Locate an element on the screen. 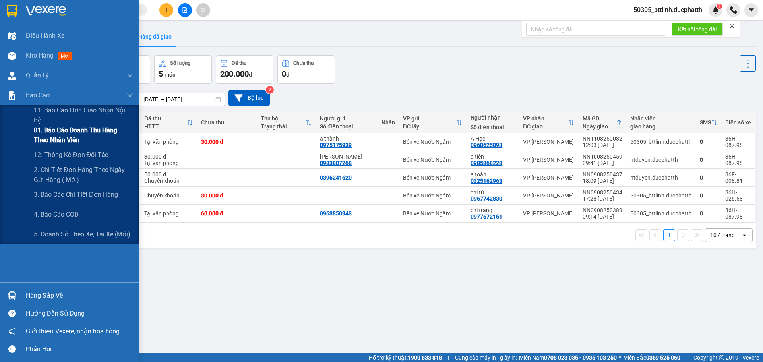  div: c thanh is located at coordinates (347, 157).